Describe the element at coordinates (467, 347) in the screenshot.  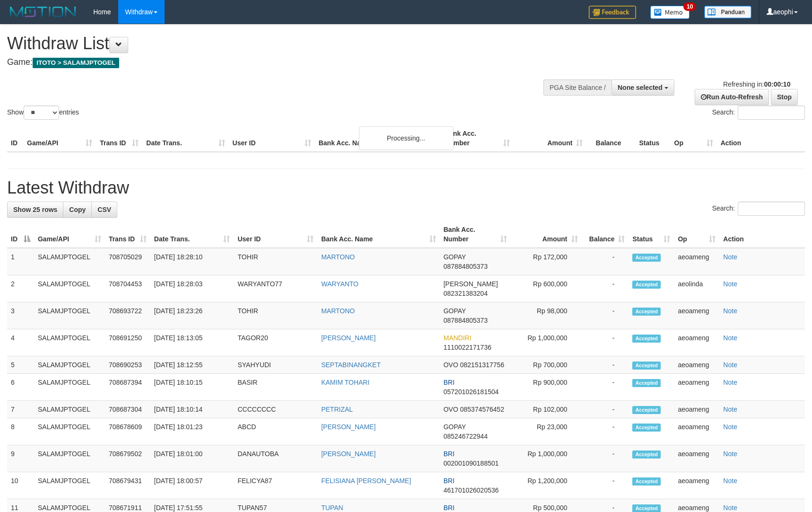
I see `span: Copy 1110022171736 to clipboard` at that location.